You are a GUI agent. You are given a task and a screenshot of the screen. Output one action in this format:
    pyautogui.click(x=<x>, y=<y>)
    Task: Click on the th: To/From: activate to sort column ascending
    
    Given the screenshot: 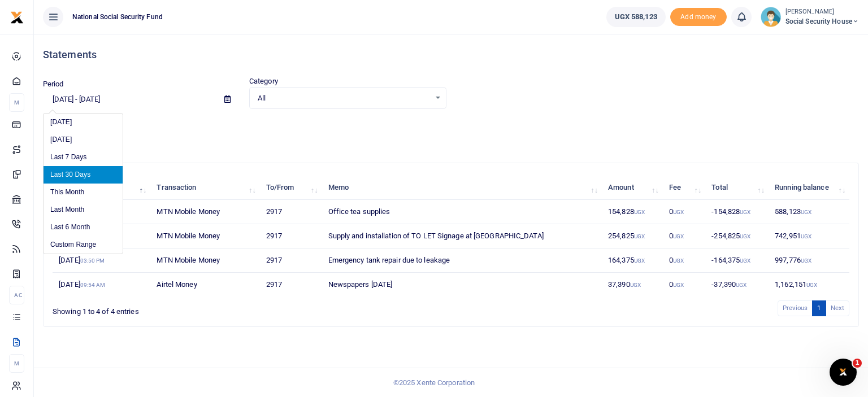 What is the action you would take?
    pyautogui.click(x=291, y=187)
    